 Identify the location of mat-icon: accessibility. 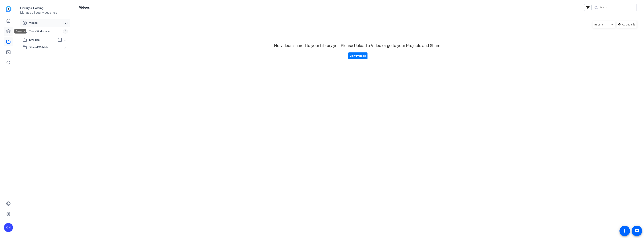
(625, 231).